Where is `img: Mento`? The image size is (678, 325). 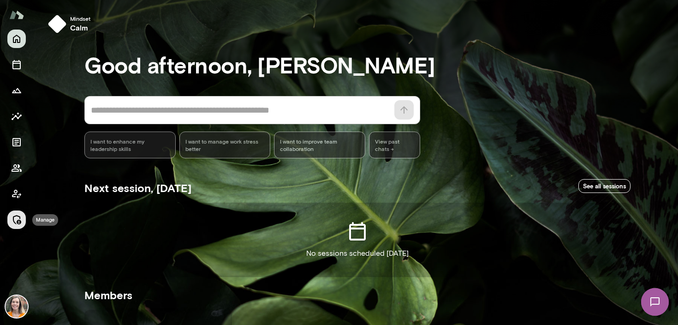 img: Mento is located at coordinates (17, 15).